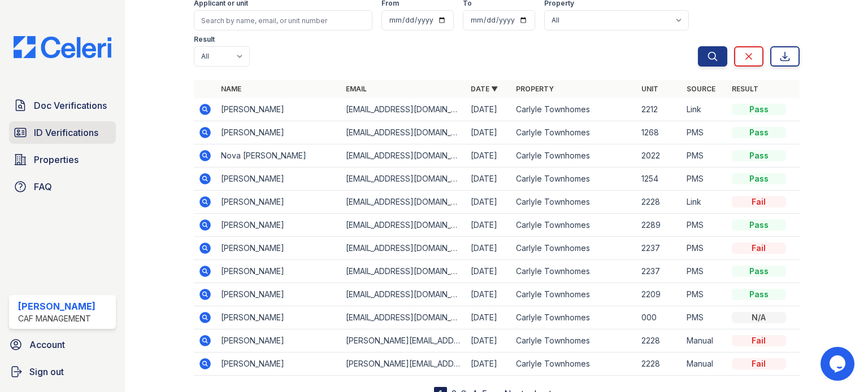  What do you see at coordinates (660, 318) in the screenshot?
I see `td: 000` at bounding box center [660, 318].